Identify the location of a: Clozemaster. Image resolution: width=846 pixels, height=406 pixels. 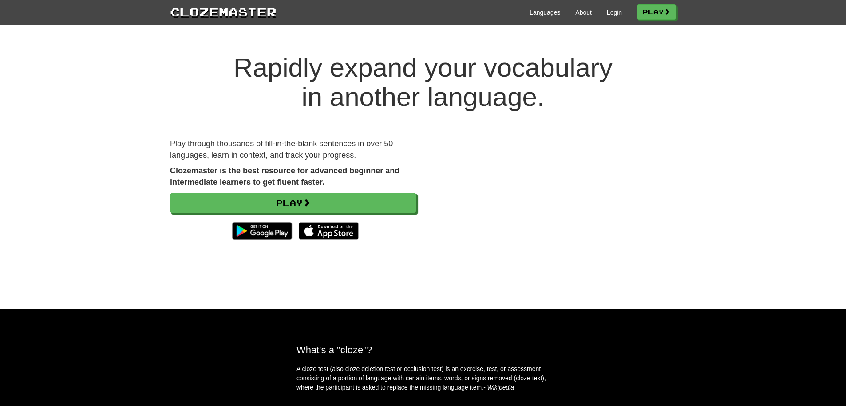
(223, 12).